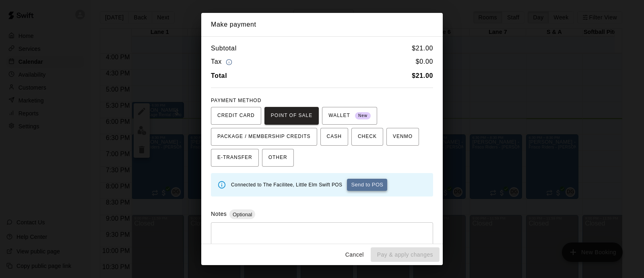 This screenshot has width=644, height=278. I want to click on button: VENMO, so click(403, 137).